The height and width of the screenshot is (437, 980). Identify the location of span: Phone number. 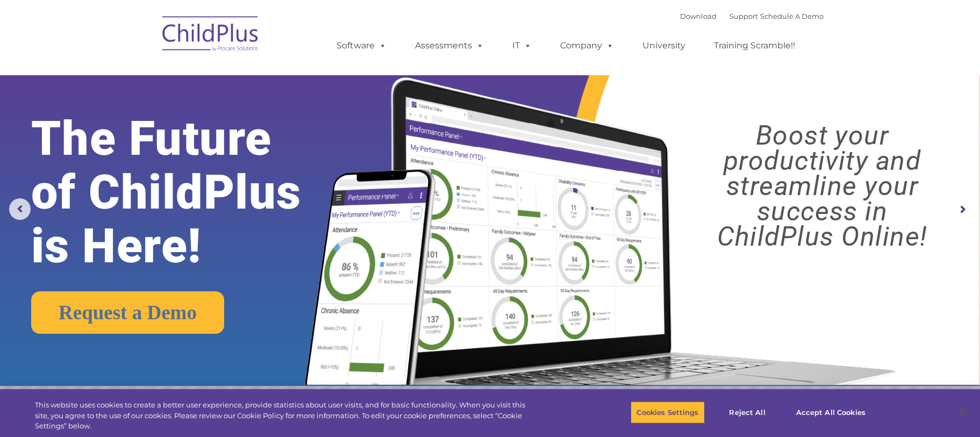
(172, 119).